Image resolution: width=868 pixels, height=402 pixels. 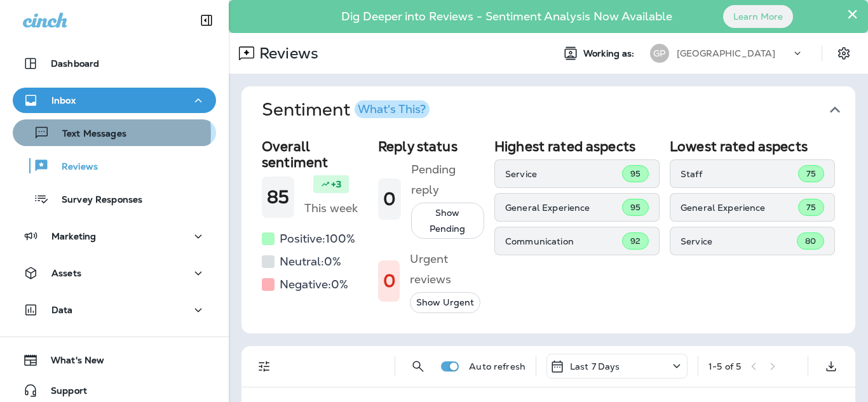 What do you see at coordinates (548, 233) in the screenshot?
I see `div: SentimentWhat's This?` at bounding box center [548, 233].